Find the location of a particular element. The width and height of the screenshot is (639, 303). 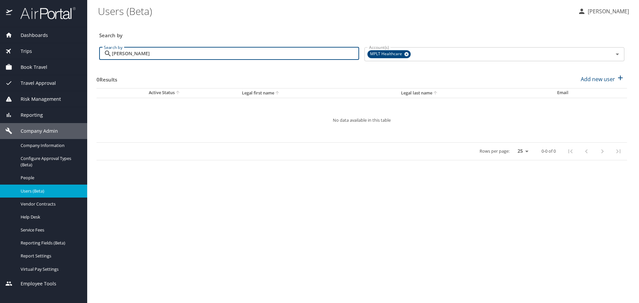

span: Reporting Fields (Beta) is located at coordinates (50, 243).